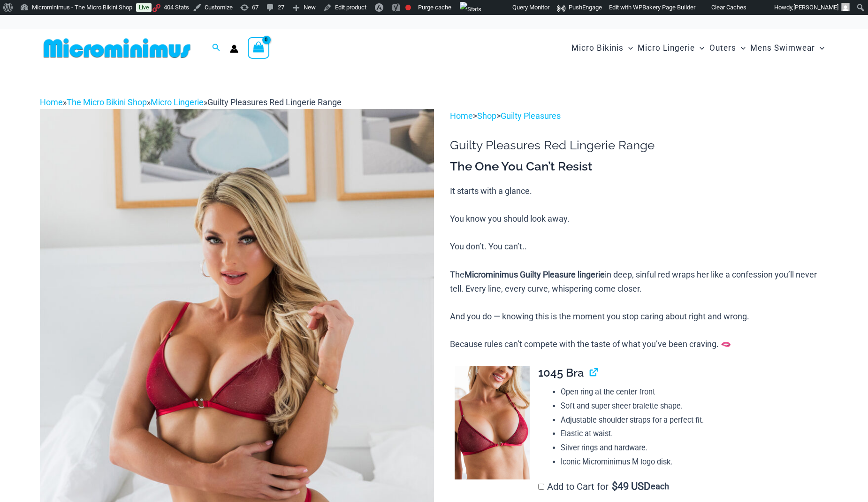 This screenshot has width=868, height=502. I want to click on img: Views over 48 hours. Click for more Jetpack Stats., so click(471, 10).